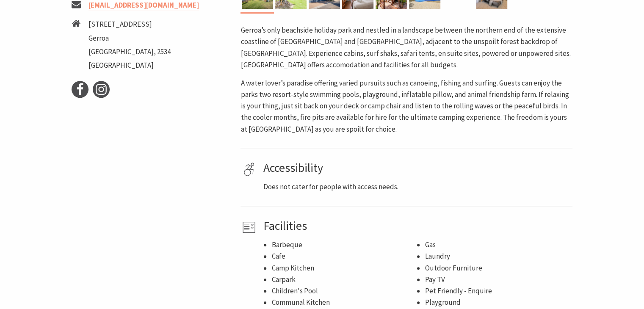 This screenshot has height=309, width=644. I want to click on li: Playground, so click(497, 302).